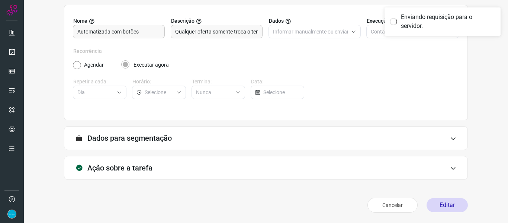  Describe the element at coordinates (278, 82) in the screenshot. I see `label: Data:` at that location.